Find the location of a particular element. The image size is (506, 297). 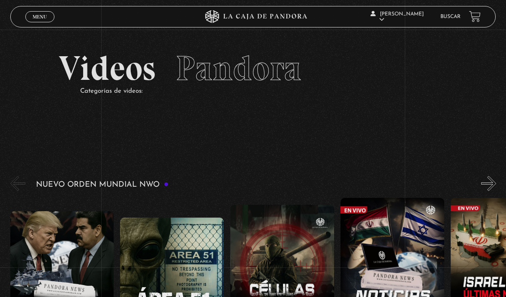

a: View your shopping cart is located at coordinates (475, 16).